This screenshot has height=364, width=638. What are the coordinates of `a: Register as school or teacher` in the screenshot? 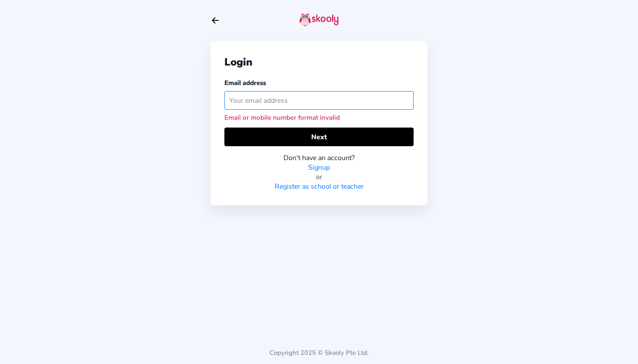 It's located at (319, 186).